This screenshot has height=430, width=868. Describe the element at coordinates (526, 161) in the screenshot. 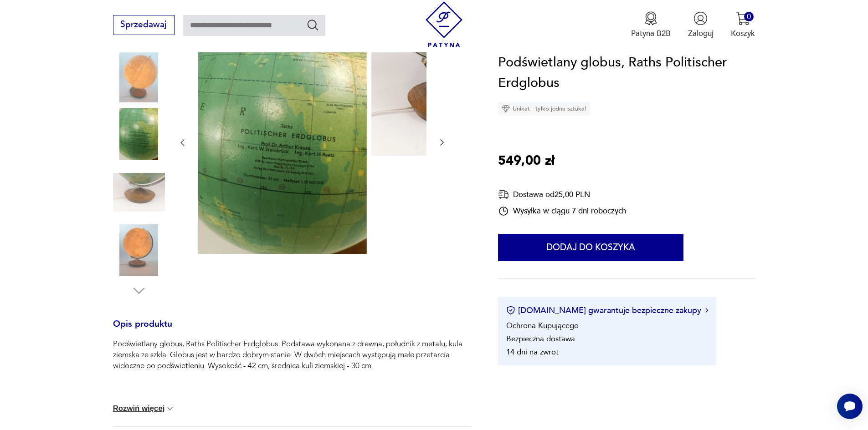

I see `p: 549,00 zł` at that location.